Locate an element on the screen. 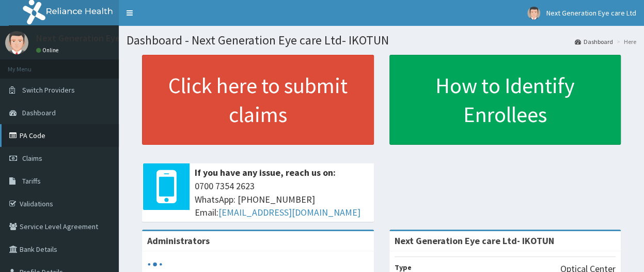 This screenshot has width=644, height=272. b: Administrators is located at coordinates (179, 240).